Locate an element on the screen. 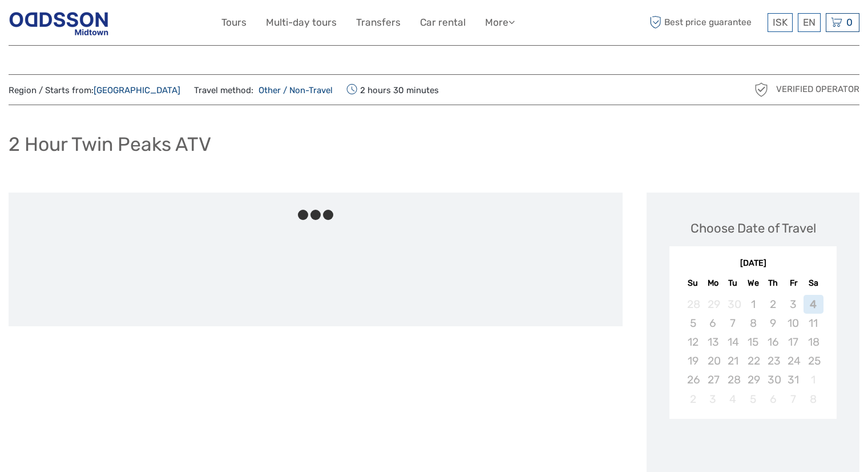 The height and width of the screenshot is (472, 868). div: Th is located at coordinates (773, 283).